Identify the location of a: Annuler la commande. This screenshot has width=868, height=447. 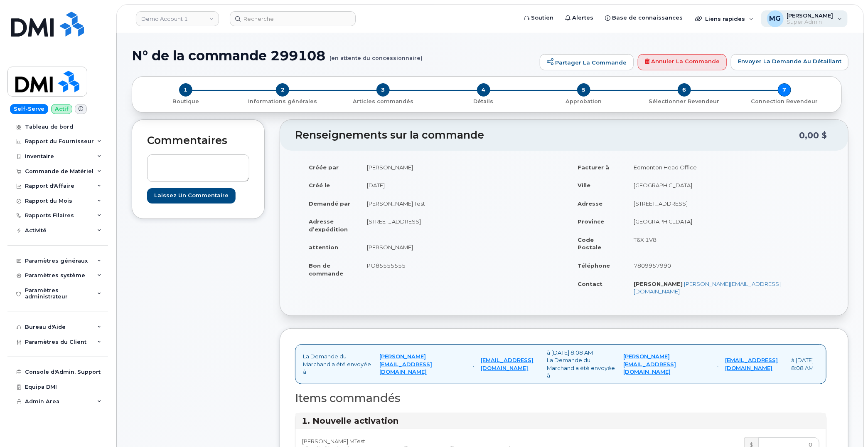
(682, 62).